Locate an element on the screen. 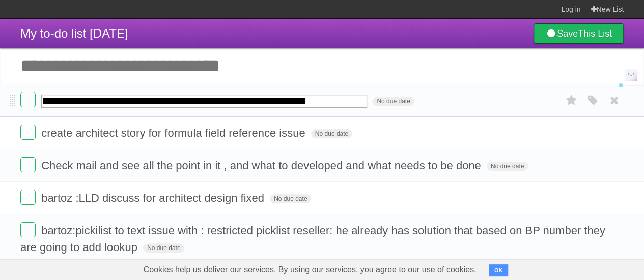 This screenshot has height=280, width=644. label: Star task is located at coordinates (571, 100).